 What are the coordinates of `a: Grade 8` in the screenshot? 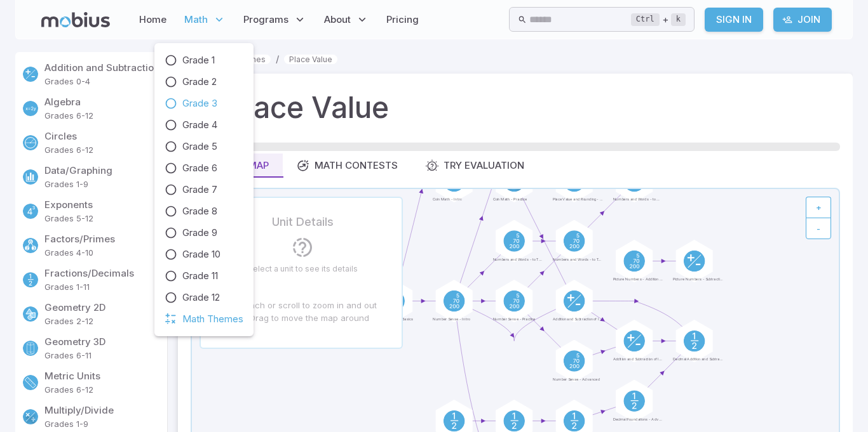 It's located at (204, 212).